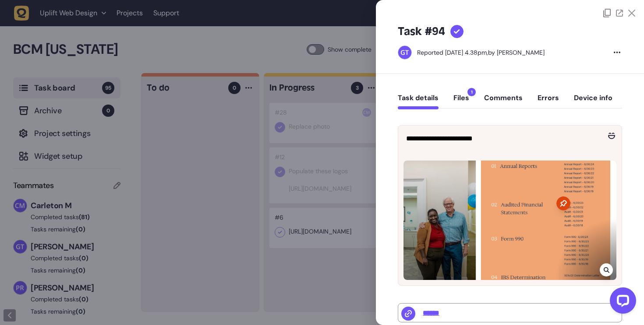  I want to click on img: Graham Thompson, so click(405, 53).